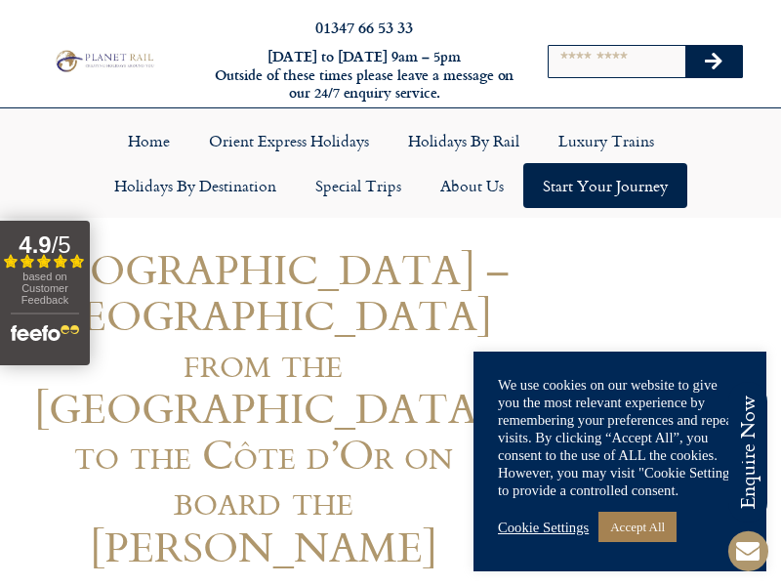 This screenshot has width=781, height=586. Describe the element at coordinates (472, 186) in the screenshot. I see `a: About Us` at that location.